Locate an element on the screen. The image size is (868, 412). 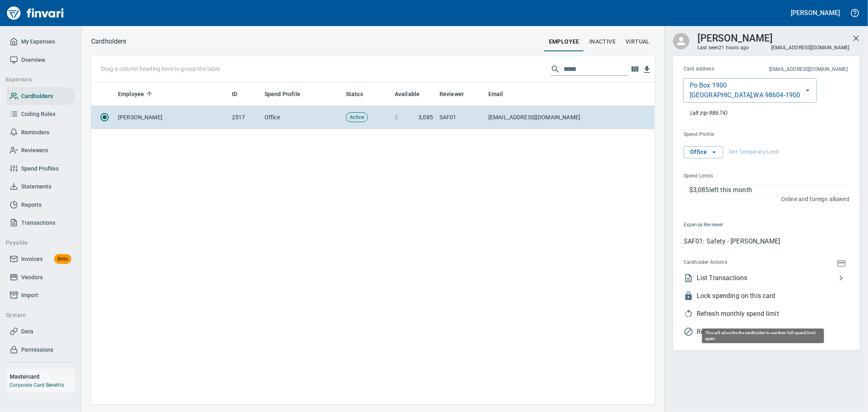
img: Finvari is located at coordinates (35, 13).